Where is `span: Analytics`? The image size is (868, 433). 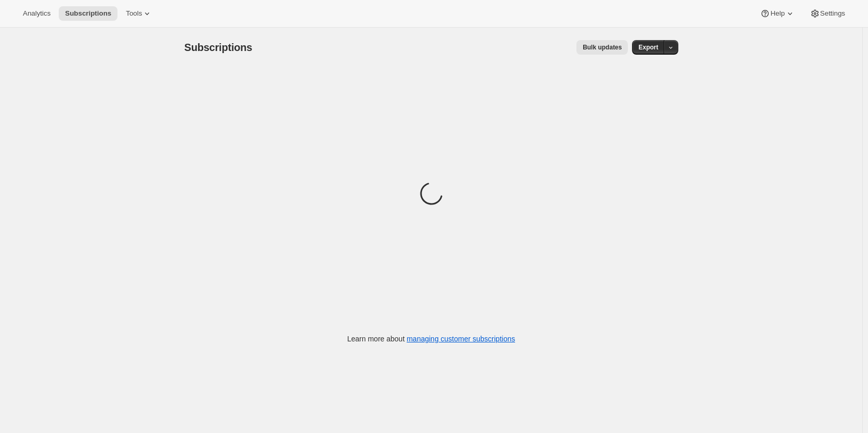
span: Analytics is located at coordinates (37, 14).